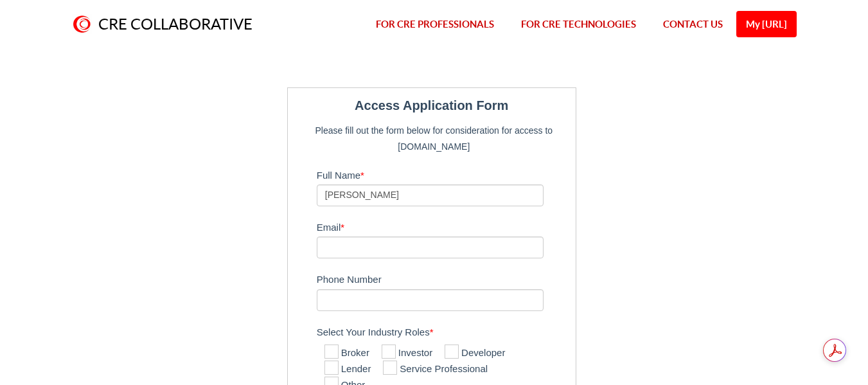  I want to click on label: Email, so click(443, 226).